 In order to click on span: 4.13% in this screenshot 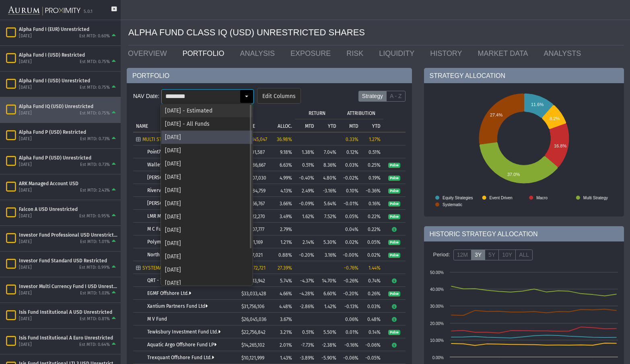, I will do `click(286, 191)`.